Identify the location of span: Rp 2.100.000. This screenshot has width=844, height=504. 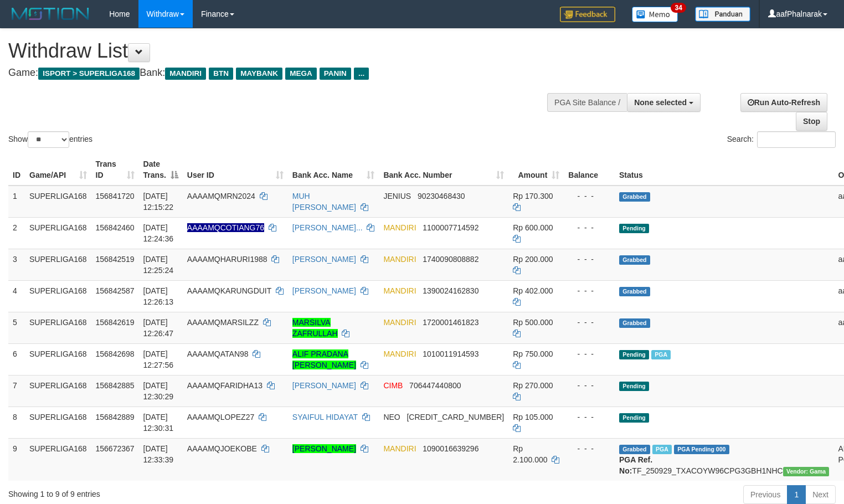
(530, 454).